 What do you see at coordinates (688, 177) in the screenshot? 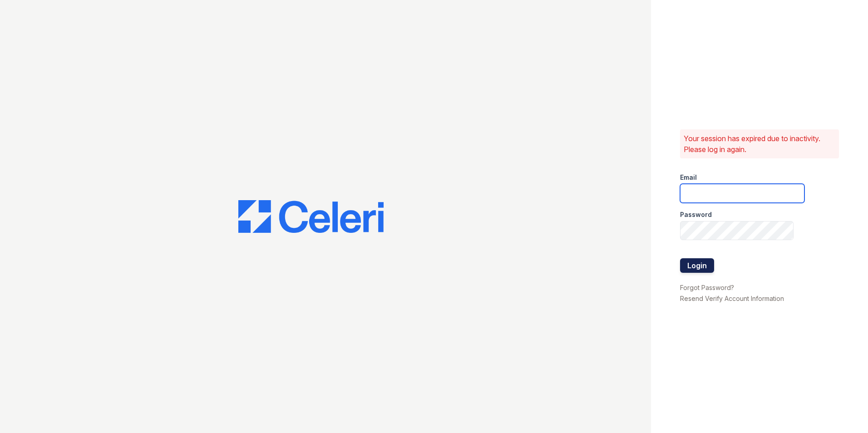
I see `label: Email` at bounding box center [688, 177].